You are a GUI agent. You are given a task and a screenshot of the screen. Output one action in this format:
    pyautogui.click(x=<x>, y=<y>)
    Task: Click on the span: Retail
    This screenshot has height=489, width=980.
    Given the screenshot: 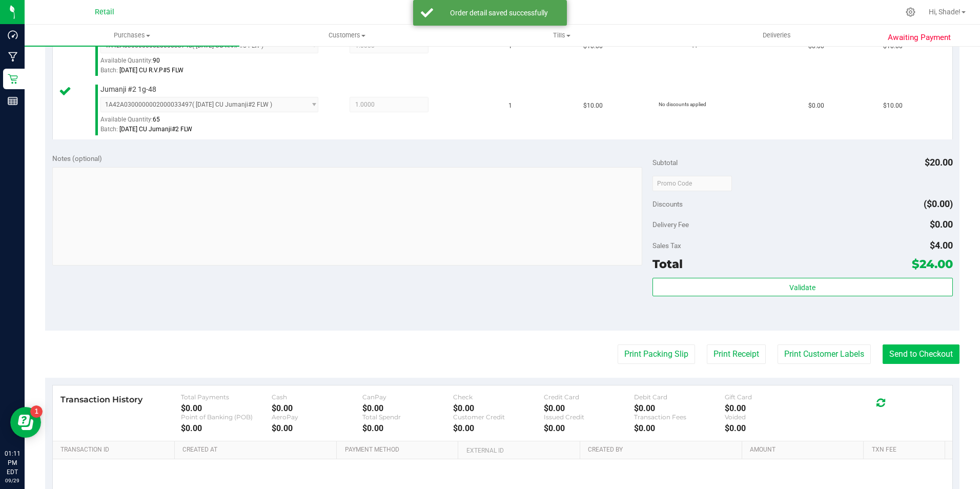 What is the action you would take?
    pyautogui.click(x=105, y=12)
    